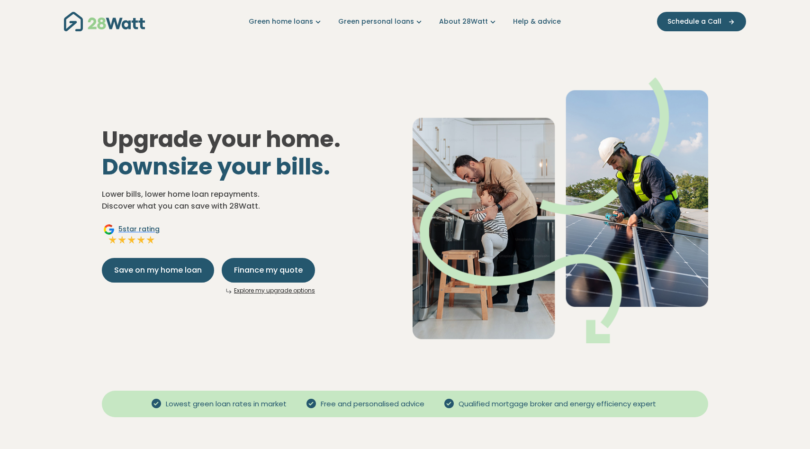  Describe the element at coordinates (405, 21) in the screenshot. I see `nav: Main navigation` at that location.